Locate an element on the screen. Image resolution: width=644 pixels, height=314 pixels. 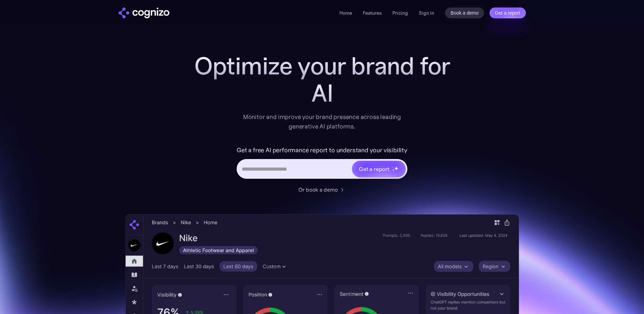
div: Monitor and improve your brand presence across leading generative AI platforms. is located at coordinates (322, 121).